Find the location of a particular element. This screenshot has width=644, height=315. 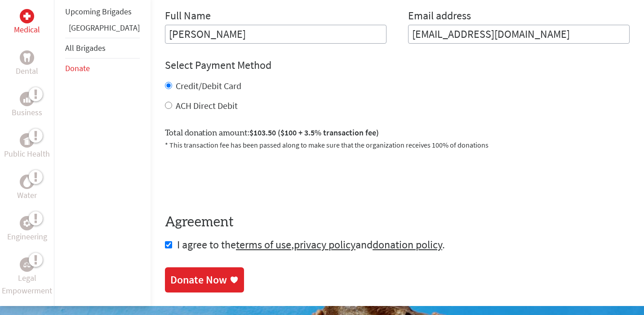

a: MedicalMedical is located at coordinates (27, 22).